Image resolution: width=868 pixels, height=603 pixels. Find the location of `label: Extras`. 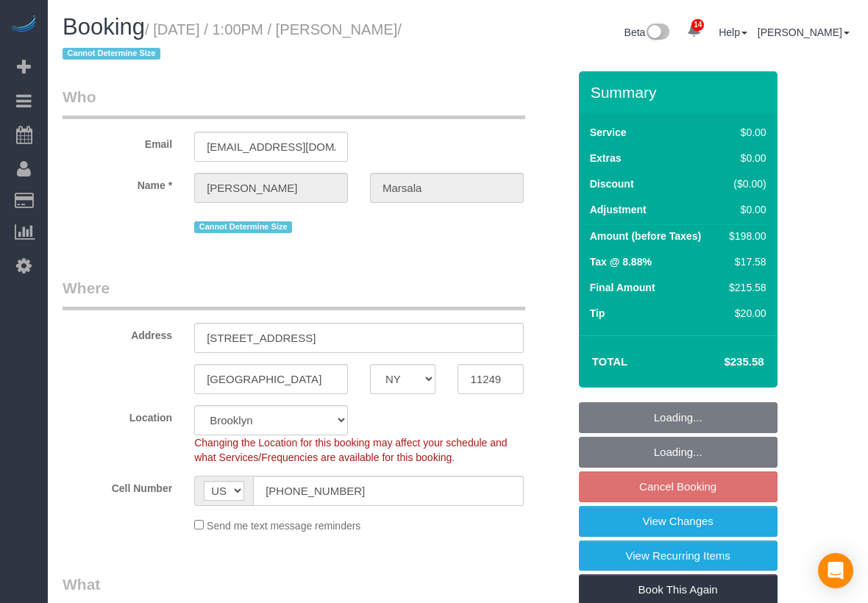

label: Extras is located at coordinates (606, 158).